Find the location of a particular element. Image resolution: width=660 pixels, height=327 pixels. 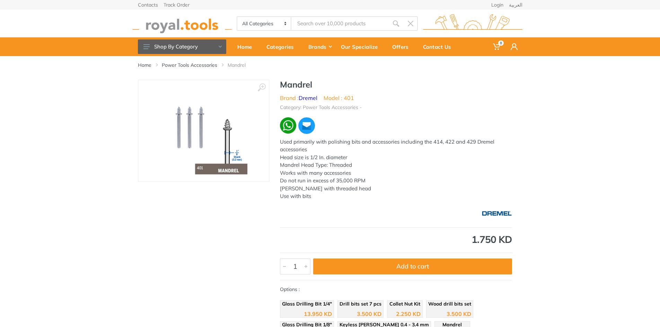

span: 0 is located at coordinates (501, 43).